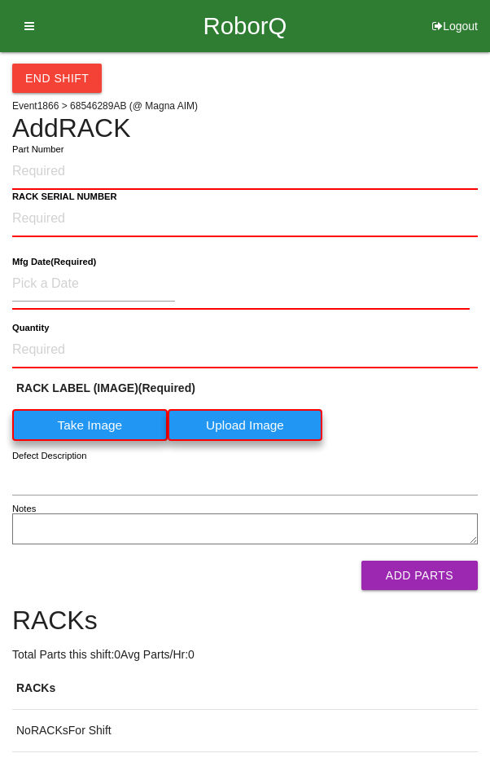  Describe the element at coordinates (64, 196) in the screenshot. I see `b: RACK SERIAL NUMBER` at that location.